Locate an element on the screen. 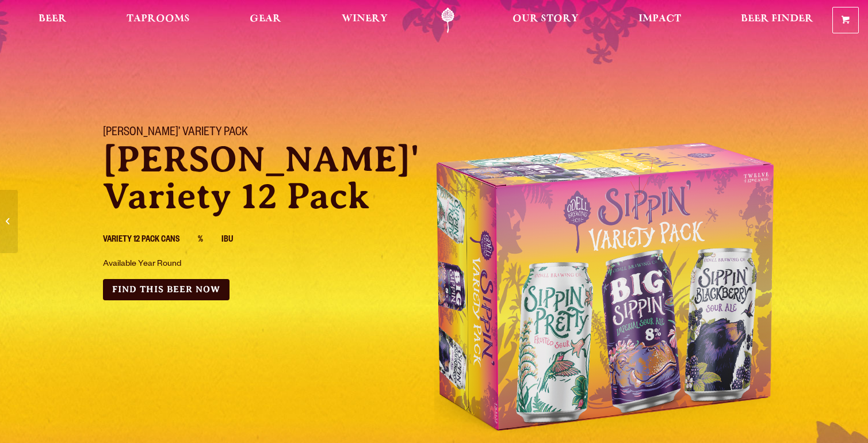  span: Impact is located at coordinates (660, 19).